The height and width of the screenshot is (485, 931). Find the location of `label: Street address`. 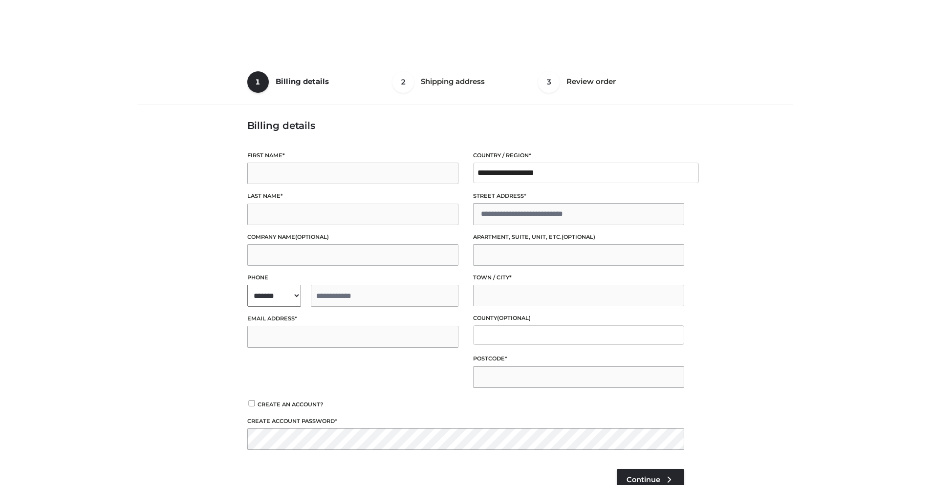

label: Street address is located at coordinates (579, 196).